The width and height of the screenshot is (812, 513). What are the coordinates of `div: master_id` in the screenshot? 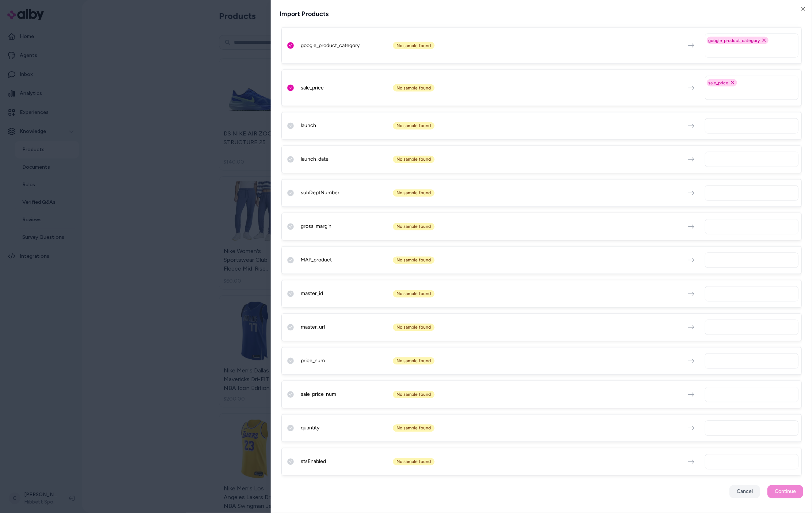 It's located at (344, 294).